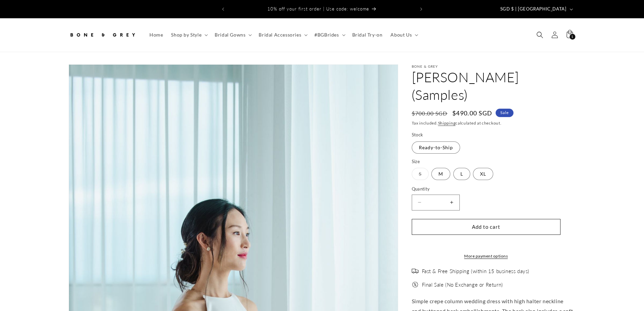 This screenshot has height=311, width=644. I want to click on legend: Stock, so click(418, 135).